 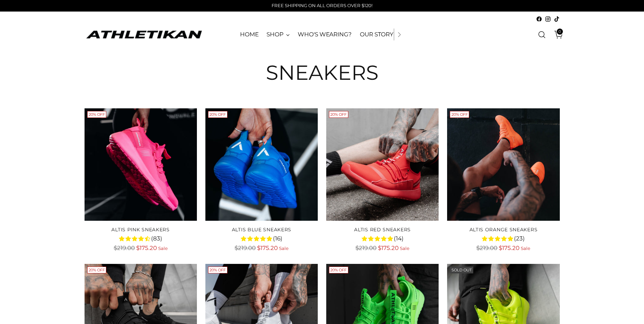 What do you see at coordinates (556, 35) in the screenshot?
I see `a: Open cart modal` at bounding box center [556, 35].